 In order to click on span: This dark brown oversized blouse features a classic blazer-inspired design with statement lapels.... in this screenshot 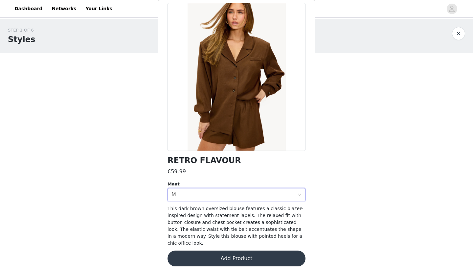, I will do `click(235, 225)`.